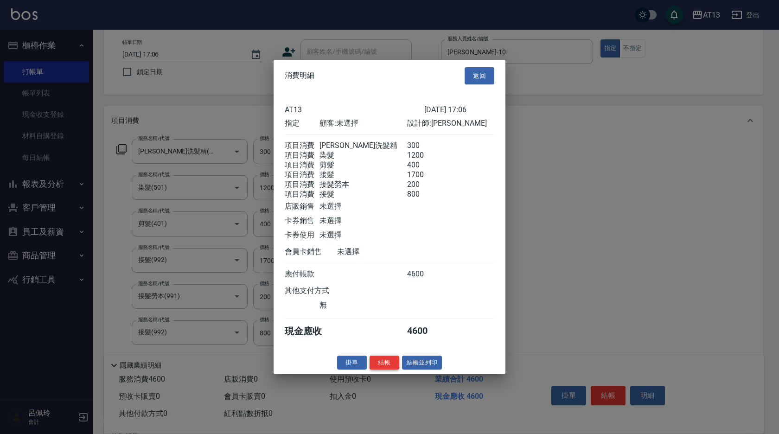 This screenshot has width=779, height=434. I want to click on div: 卡券銷售, so click(302, 220).